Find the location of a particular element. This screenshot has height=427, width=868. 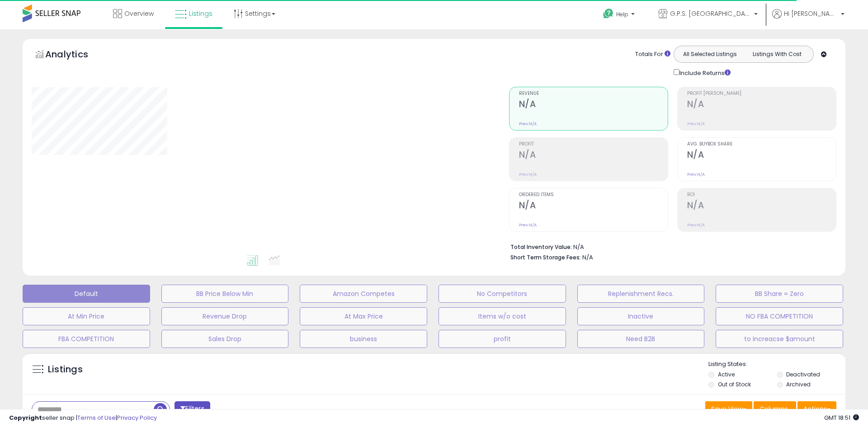

span: Ordered Items is located at coordinates (593, 195).